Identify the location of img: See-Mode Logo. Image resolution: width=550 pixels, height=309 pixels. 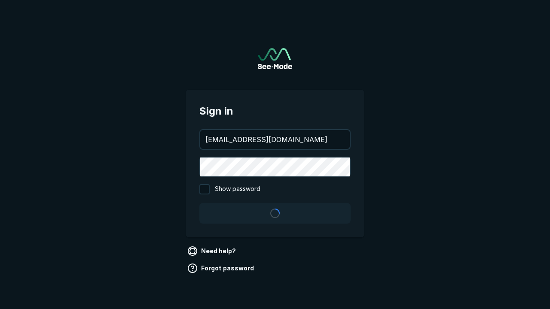
(275, 58).